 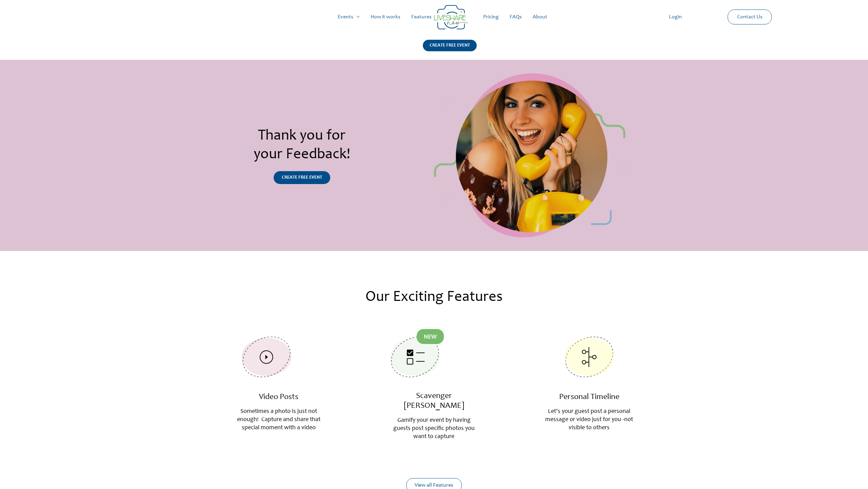 What do you see at coordinates (267, 357) in the screenshot?
I see `img: Group 13931 | Live Photo Slideshow for Events | Create Free Events Album for Any Occasion` at bounding box center [267, 357].